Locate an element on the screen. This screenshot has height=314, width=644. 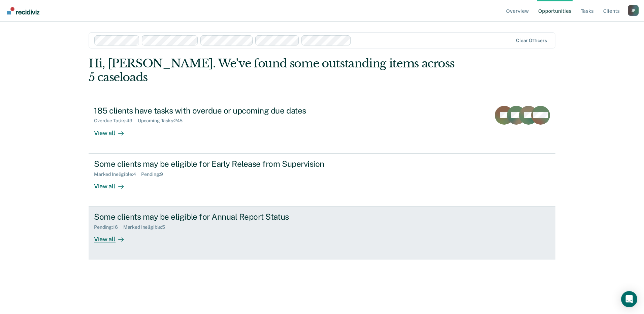
div: Marked Ineligible : 4 is located at coordinates (118, 174).